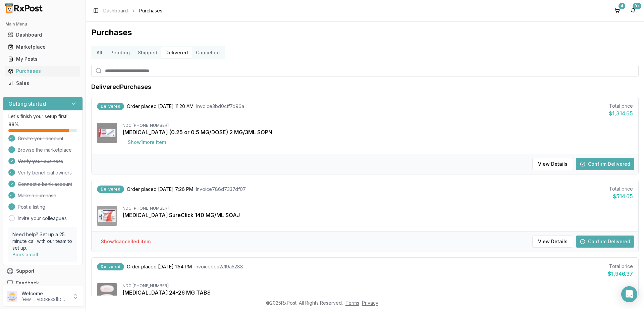  I want to click on a: Delivered, so click(176, 52).